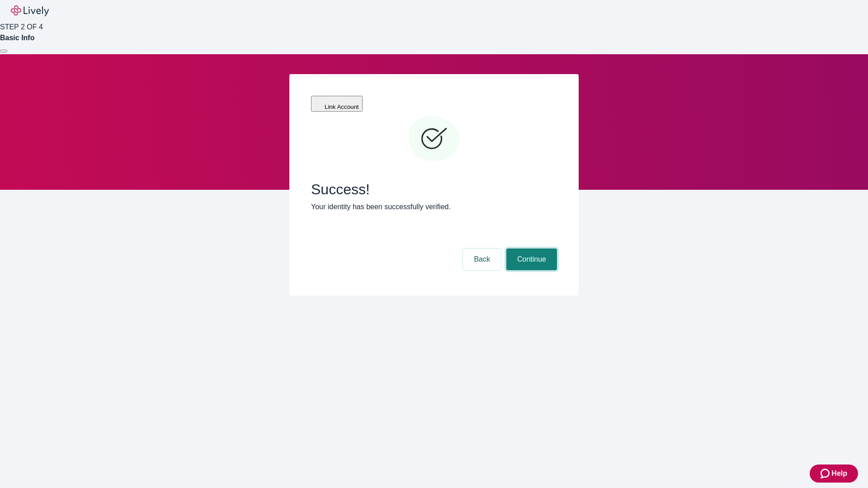  What do you see at coordinates (532, 259) in the screenshot?
I see `button: Continue` at bounding box center [532, 259].